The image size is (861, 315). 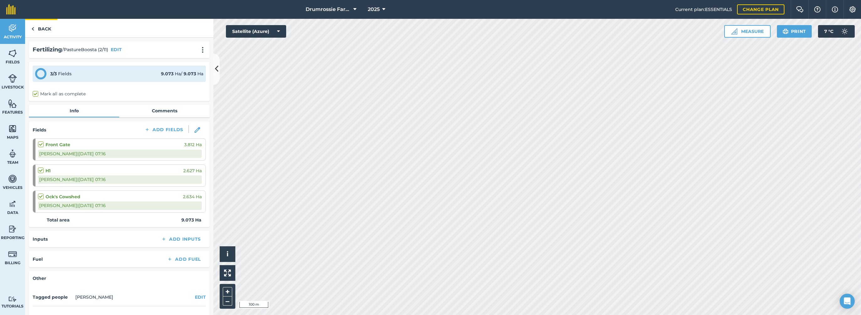 I want to click on span: 2.634 Ha, so click(x=192, y=197).